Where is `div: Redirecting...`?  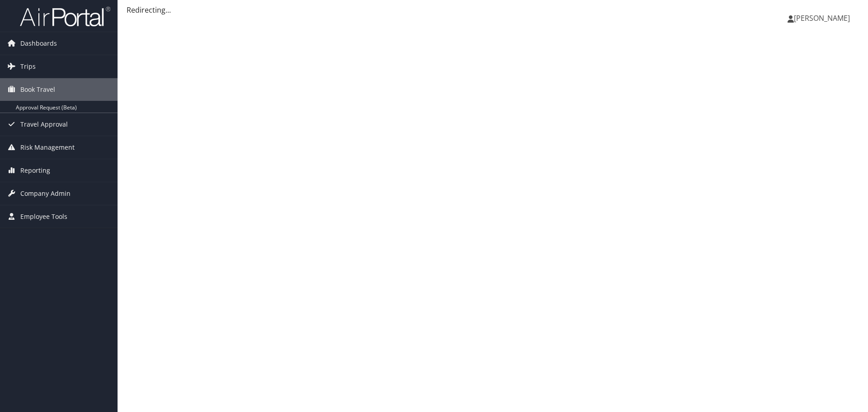
div: Redirecting... is located at coordinates (493, 10).